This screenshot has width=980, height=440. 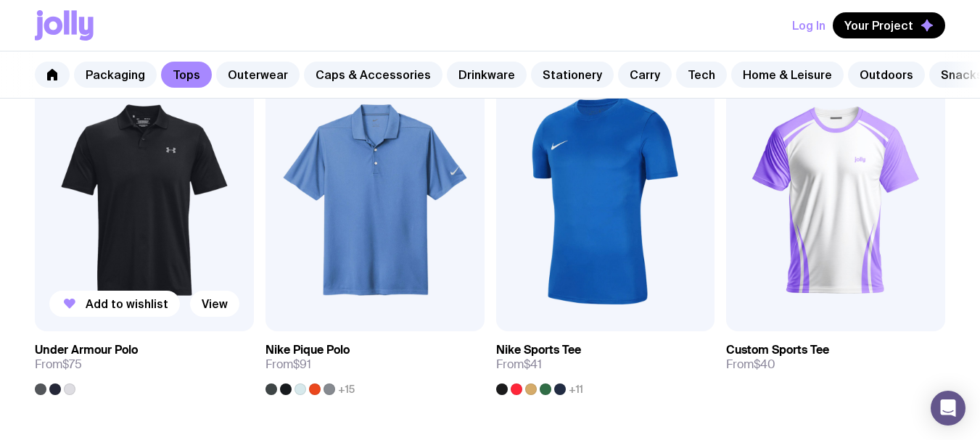 What do you see at coordinates (86, 350) in the screenshot?
I see `h3: Under Armour Polo` at bounding box center [86, 350].